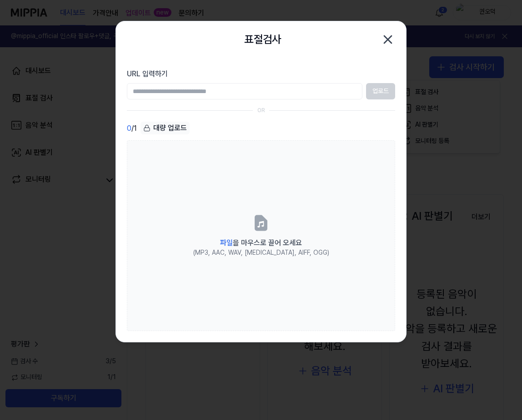  I want to click on span: 0, so click(129, 128).